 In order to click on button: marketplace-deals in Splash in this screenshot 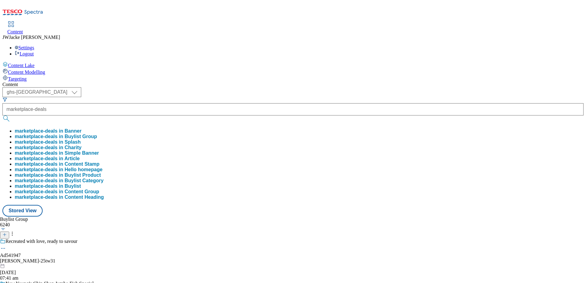, I will do `click(47, 142)`.